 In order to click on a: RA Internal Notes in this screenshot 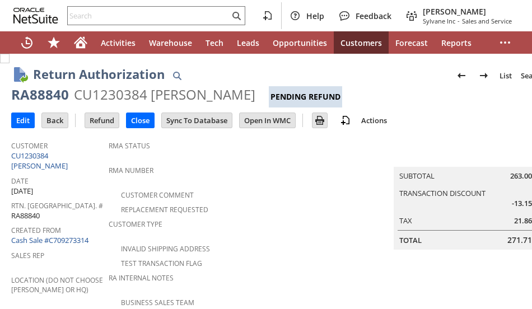, I will do `click(141, 278)`.